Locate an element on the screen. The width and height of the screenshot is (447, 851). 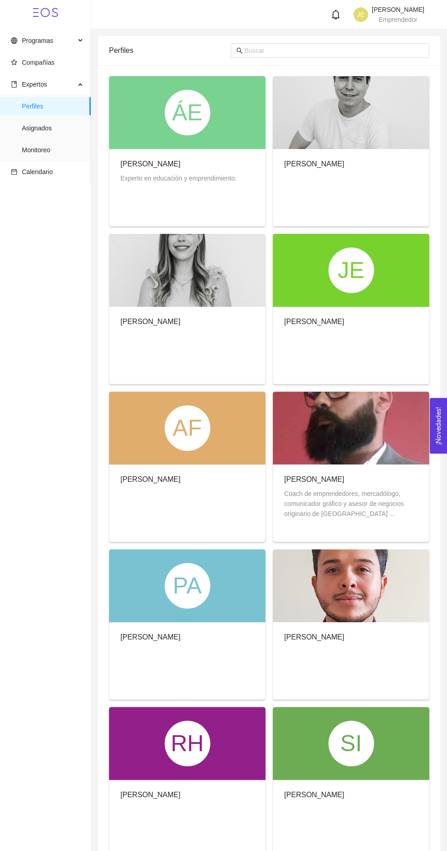
span: global is located at coordinates (14, 41).